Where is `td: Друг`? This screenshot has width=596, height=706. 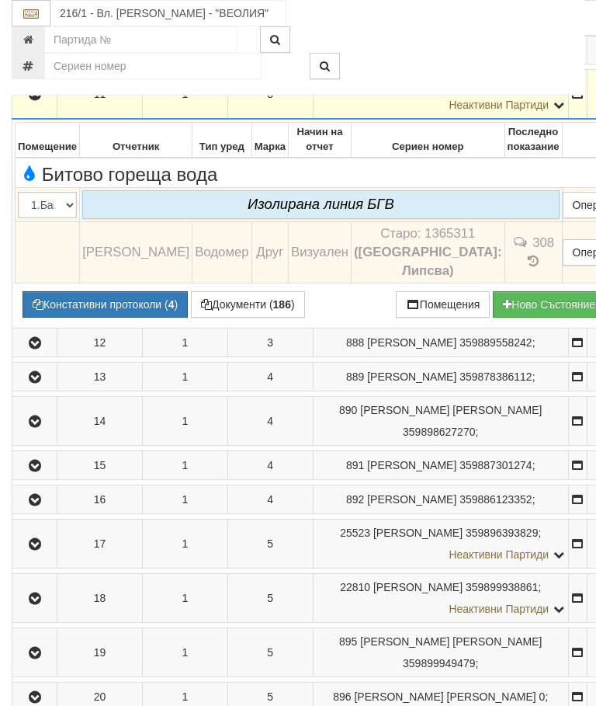 td: Друг is located at coordinates (269, 251).